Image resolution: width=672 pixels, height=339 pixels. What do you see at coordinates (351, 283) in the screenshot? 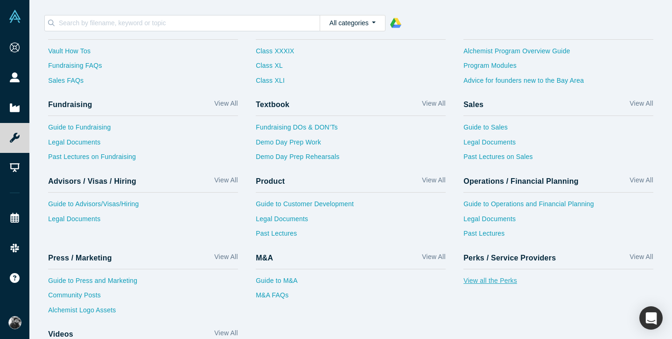
I see `a: Guide to M&A` at bounding box center [351, 283].